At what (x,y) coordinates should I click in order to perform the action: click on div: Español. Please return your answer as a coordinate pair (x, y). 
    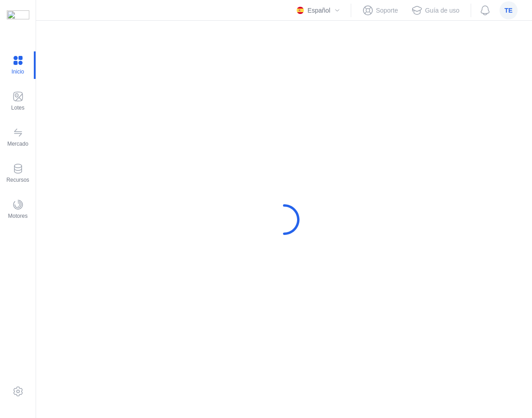
    Looking at the image, I should click on (319, 10).